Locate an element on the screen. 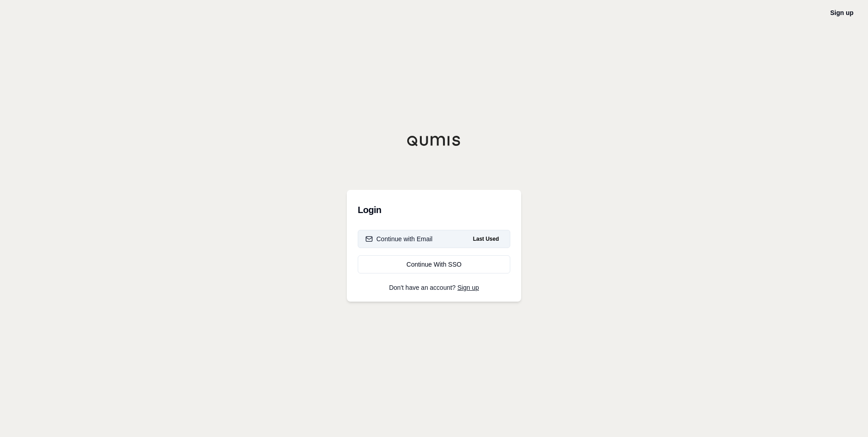 This screenshot has width=868, height=437. p: Don't have an account? is located at coordinates (434, 288).